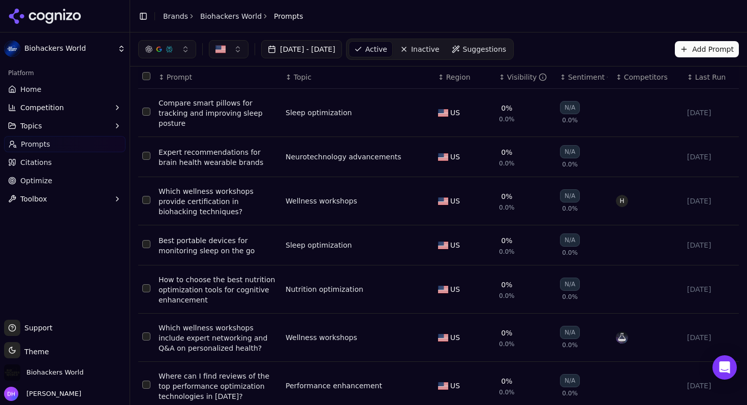 This screenshot has height=405, width=747. Describe the element at coordinates (464, 77) in the screenshot. I see `div: ↕Region` at that location.